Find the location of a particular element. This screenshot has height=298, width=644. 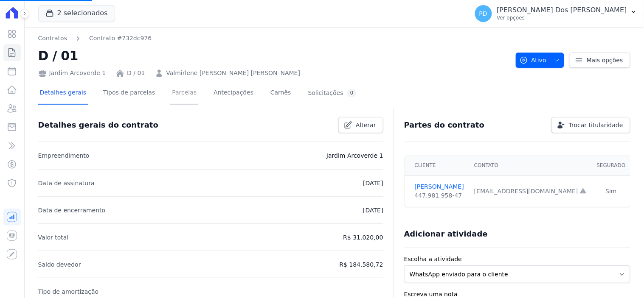

p: R$ 31.020,00 is located at coordinates (363, 238).